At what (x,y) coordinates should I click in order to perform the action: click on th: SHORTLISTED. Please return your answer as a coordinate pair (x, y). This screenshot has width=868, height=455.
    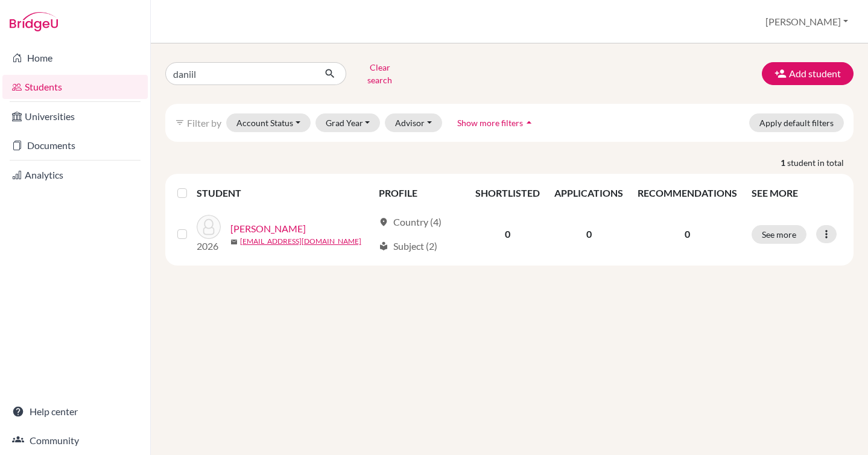
    Looking at the image, I should click on (507, 193).